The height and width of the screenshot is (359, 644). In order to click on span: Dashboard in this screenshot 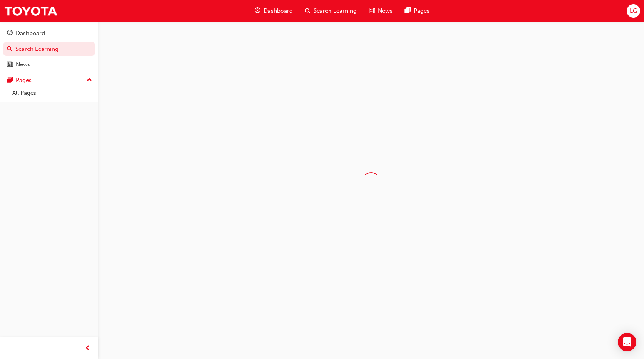, I will do `click(278, 11)`.